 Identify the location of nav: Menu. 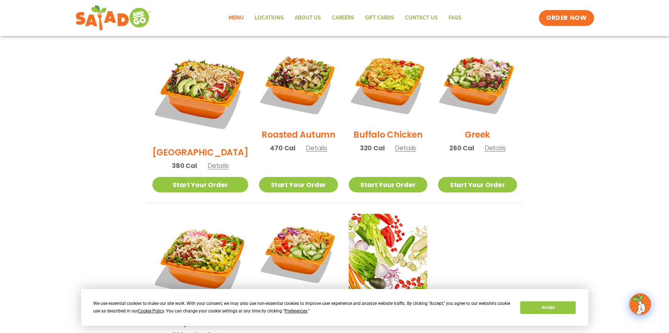
(345, 18).